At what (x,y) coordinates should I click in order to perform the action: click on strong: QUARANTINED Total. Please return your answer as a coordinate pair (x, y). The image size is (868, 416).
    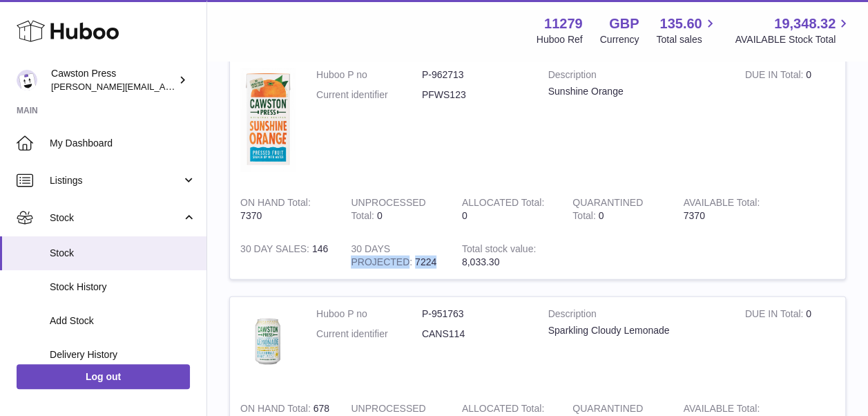
    Looking at the image, I should click on (608, 211).